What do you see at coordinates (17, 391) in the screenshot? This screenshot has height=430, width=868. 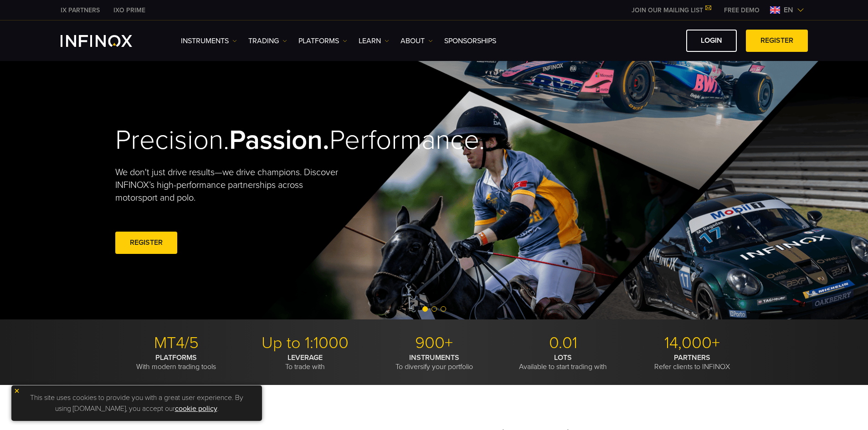 I see `img: yellow close icon` at bounding box center [17, 391].